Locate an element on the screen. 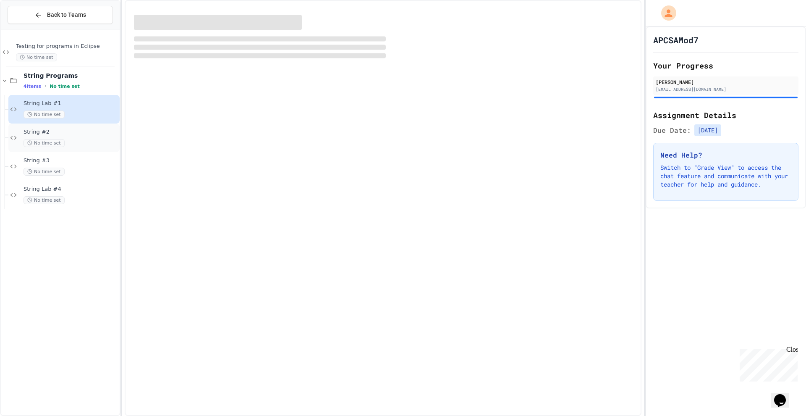  span: String Lab #4 is located at coordinates (71, 189).